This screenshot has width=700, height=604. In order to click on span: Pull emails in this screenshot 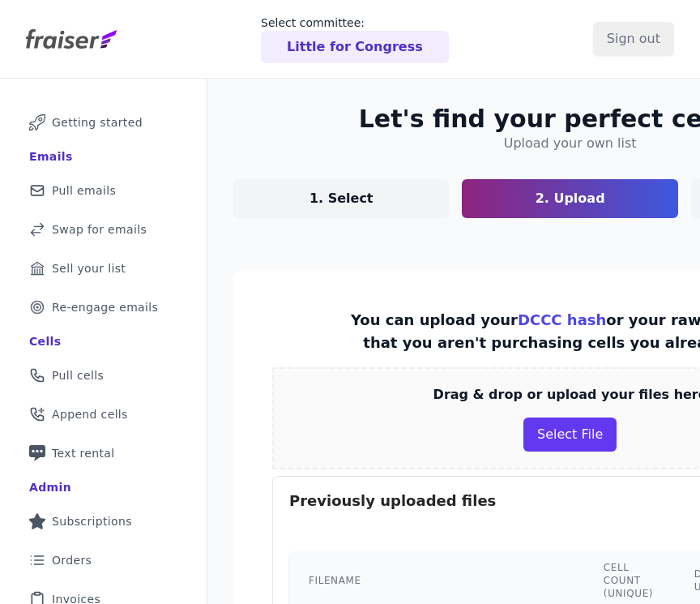, I will do `click(83, 191)`.